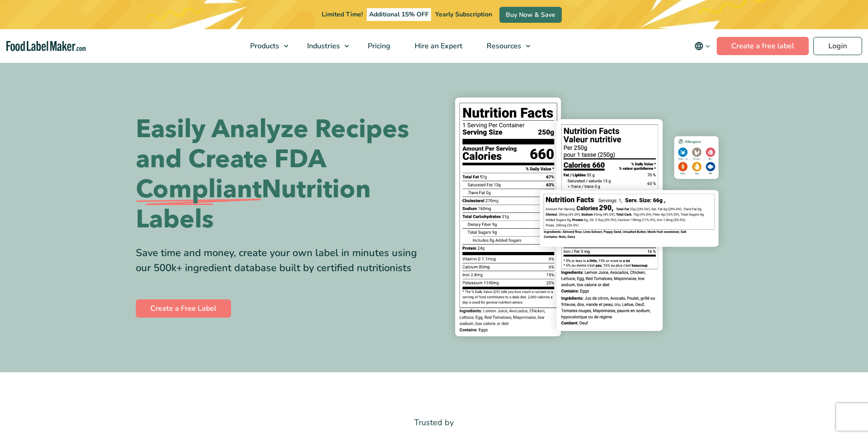 The height and width of the screenshot is (437, 868). Describe the element at coordinates (342, 15) in the screenshot. I see `span: Limited Time!` at that location.